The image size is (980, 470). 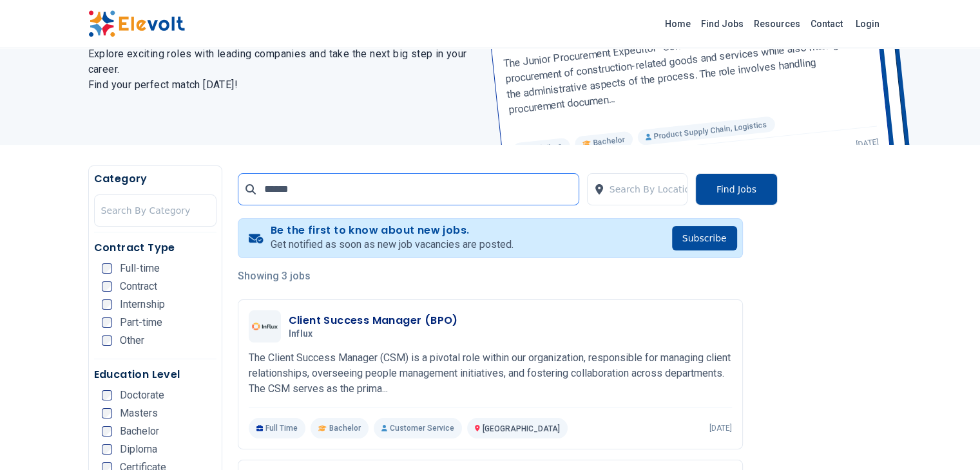 I want to click on h5: Category, so click(x=155, y=179).